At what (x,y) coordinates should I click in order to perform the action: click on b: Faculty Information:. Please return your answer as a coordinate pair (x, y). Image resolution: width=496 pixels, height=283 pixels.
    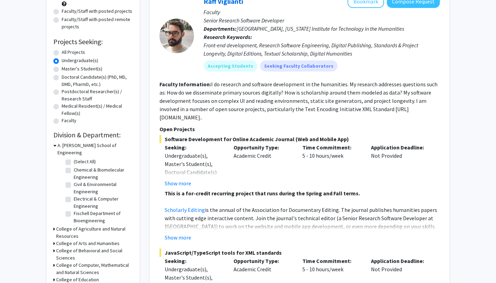
    Looking at the image, I should click on (185, 84).